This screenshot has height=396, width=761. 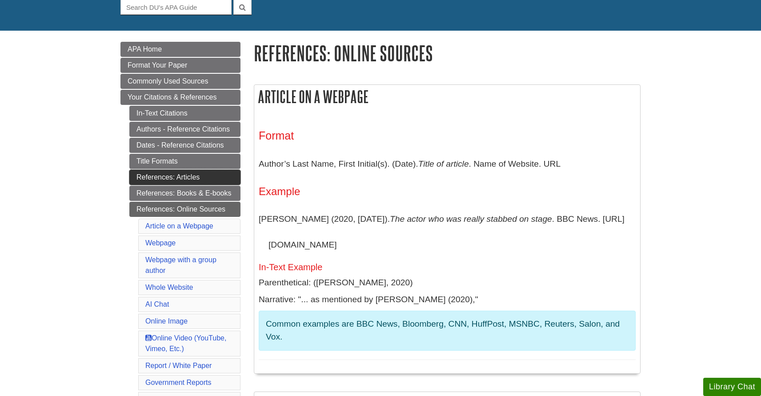 What do you see at coordinates (181, 97) in the screenshot?
I see `a: Your Citations & References` at bounding box center [181, 97].